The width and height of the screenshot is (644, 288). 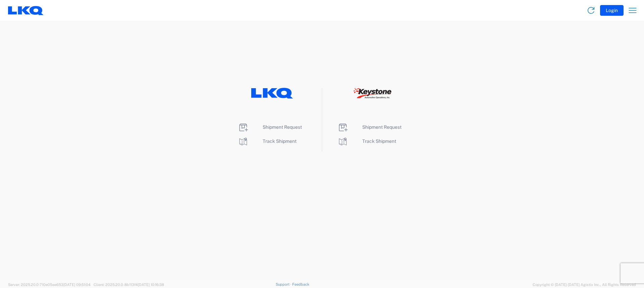 I want to click on span: Server: 2025.20.0-710e05ee653, so click(x=49, y=285).